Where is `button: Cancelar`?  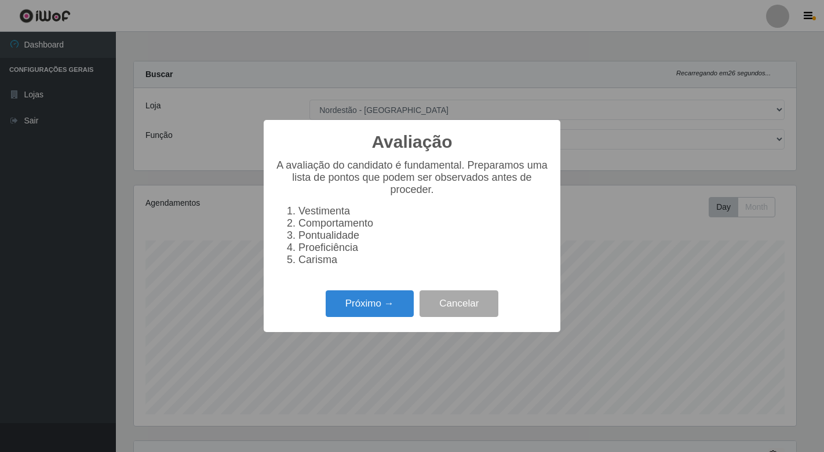
button: Cancelar is located at coordinates (459, 304).